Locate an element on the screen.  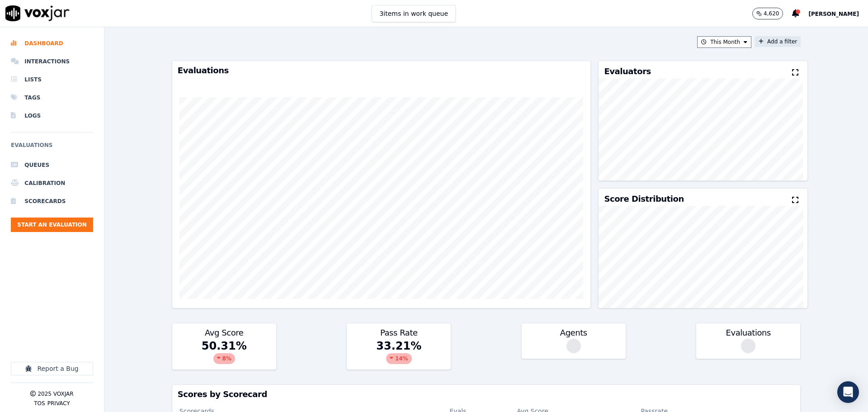
button: Add a filter is located at coordinates (778, 42).